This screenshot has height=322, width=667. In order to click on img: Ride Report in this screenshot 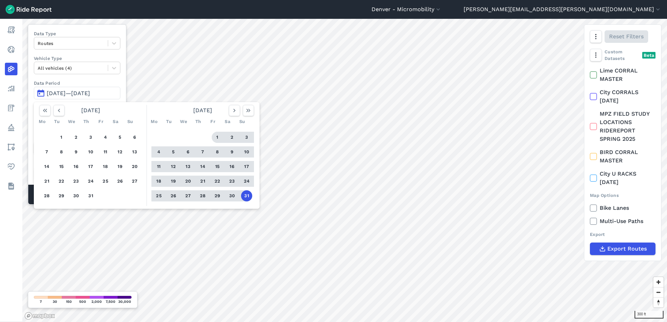, I will do `click(29, 9)`.